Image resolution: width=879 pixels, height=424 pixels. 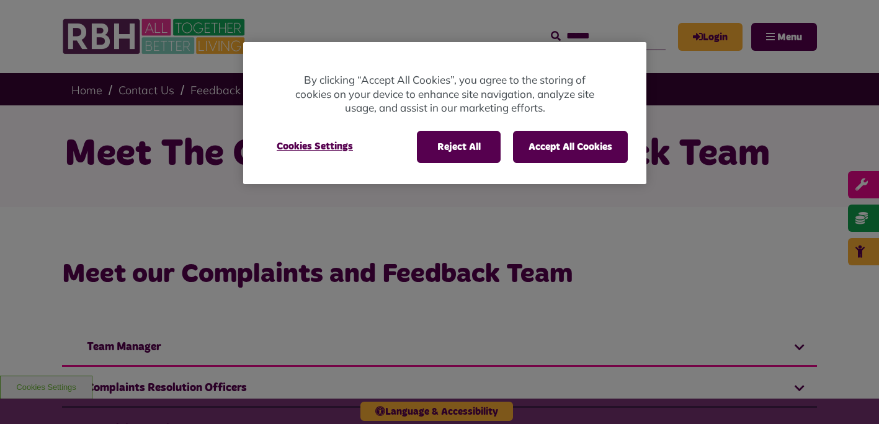 I want to click on button: Cookies Settings, so click(x=314, y=146).